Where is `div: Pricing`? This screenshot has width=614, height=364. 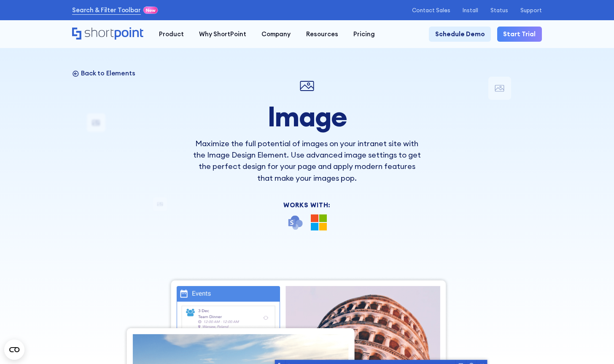
div: Pricing is located at coordinates (364, 34).